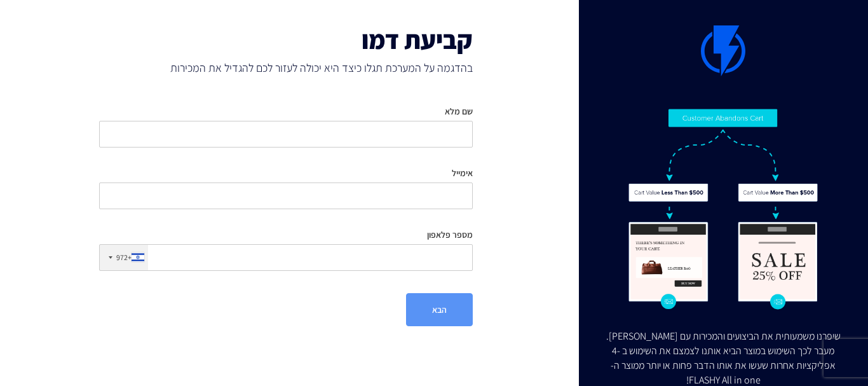  What do you see at coordinates (462, 173) in the screenshot?
I see `label: אימייל` at bounding box center [462, 173].